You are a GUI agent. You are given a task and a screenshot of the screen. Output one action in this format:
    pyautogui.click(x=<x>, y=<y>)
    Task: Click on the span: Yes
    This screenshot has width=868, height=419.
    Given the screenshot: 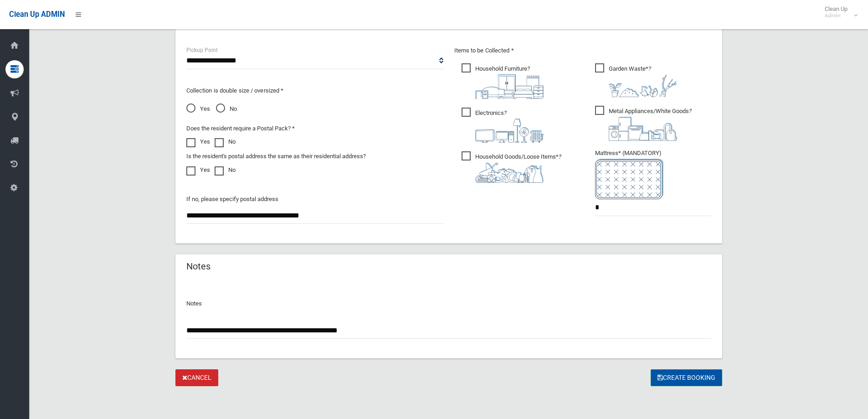 What is the action you would take?
    pyautogui.click(x=198, y=109)
    